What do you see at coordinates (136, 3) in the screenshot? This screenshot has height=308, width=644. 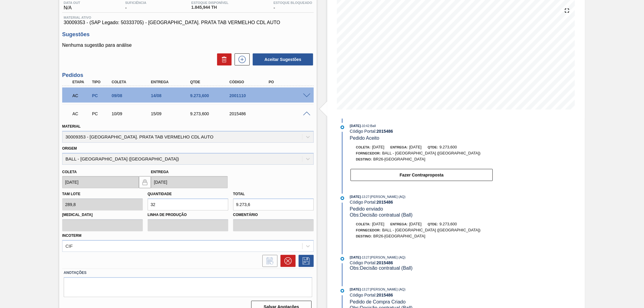 I see `span: Suficiência` at bounding box center [136, 3].